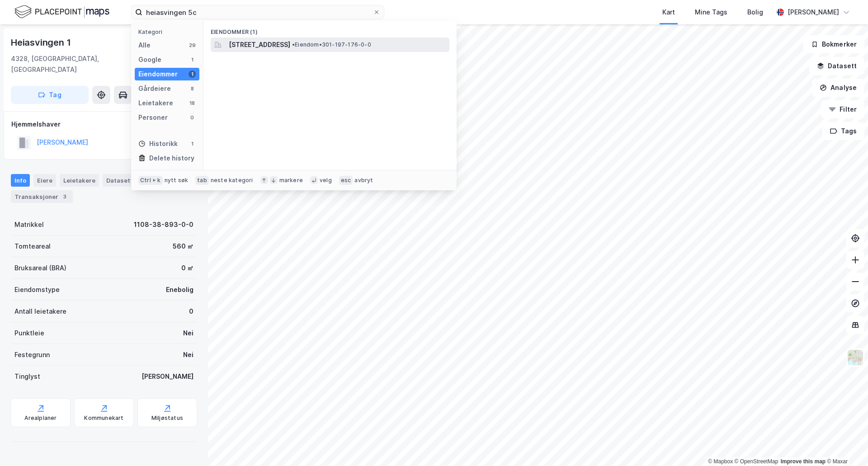 This screenshot has height=466, width=868. I want to click on div: Heiasvingen 1, so click(42, 42).